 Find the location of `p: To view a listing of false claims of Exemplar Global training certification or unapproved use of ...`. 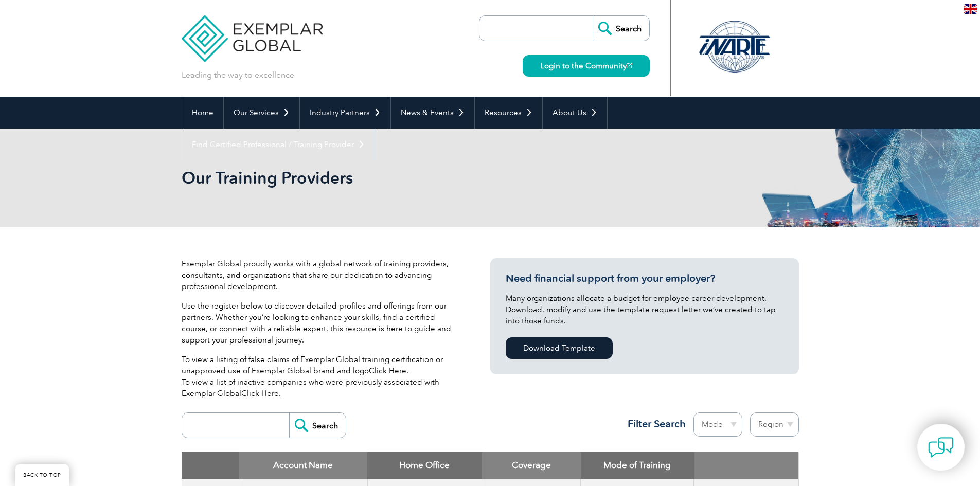

p: To view a listing of false claims of Exemplar Global training certification or unapproved use of ... is located at coordinates (321, 377).